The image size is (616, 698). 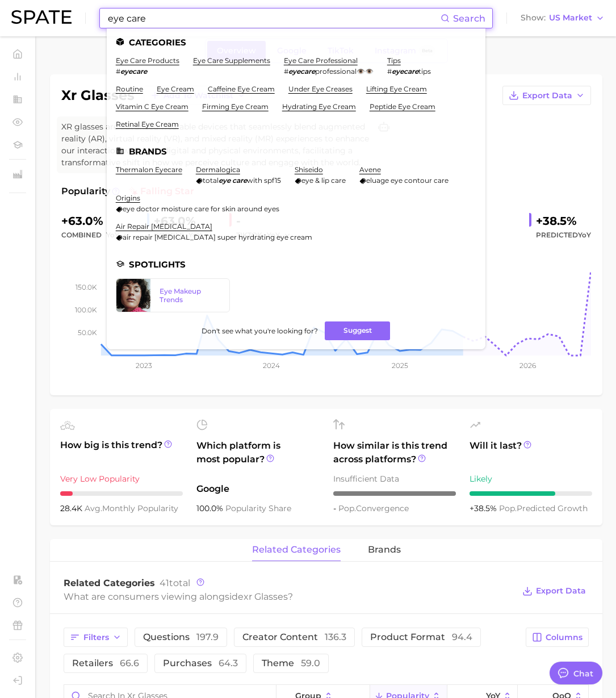 I want to click on span: Will it last?, so click(x=531, y=453).